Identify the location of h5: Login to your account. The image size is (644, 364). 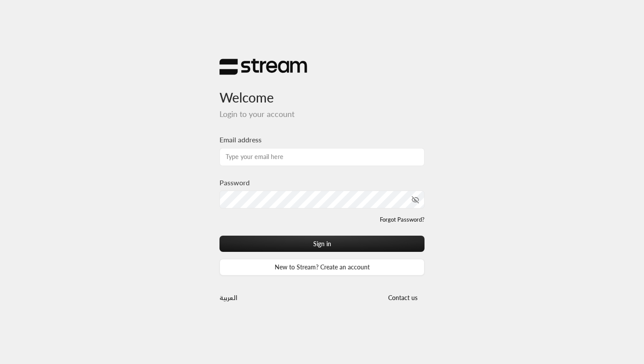
(322, 115).